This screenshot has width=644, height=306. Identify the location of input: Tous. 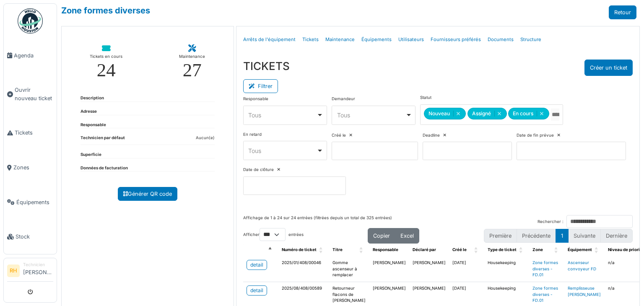
(555, 114).